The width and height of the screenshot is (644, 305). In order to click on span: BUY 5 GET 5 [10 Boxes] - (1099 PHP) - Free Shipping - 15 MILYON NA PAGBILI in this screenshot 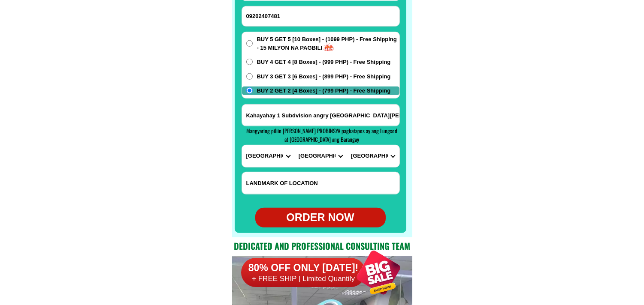, I will do `click(329, 43)`.